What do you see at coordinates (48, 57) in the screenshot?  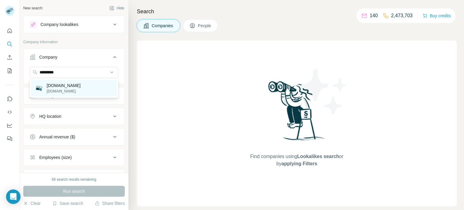 I see `div: Company` at bounding box center [48, 57].